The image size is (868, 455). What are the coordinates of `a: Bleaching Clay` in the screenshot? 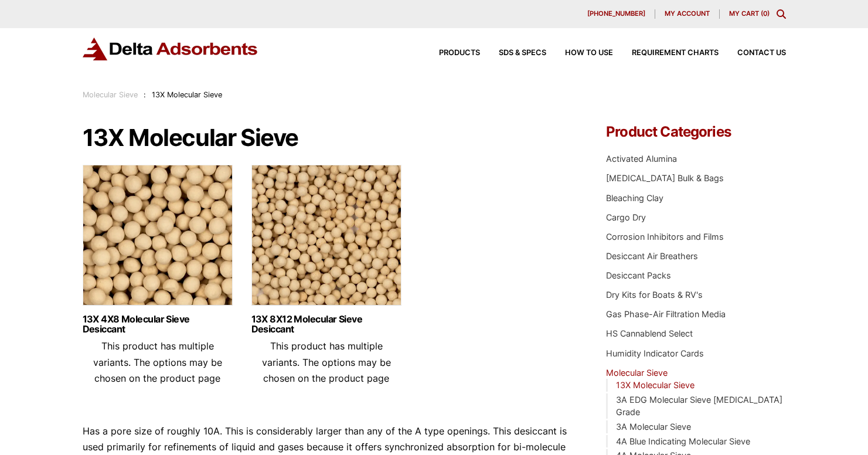 It's located at (634, 198).